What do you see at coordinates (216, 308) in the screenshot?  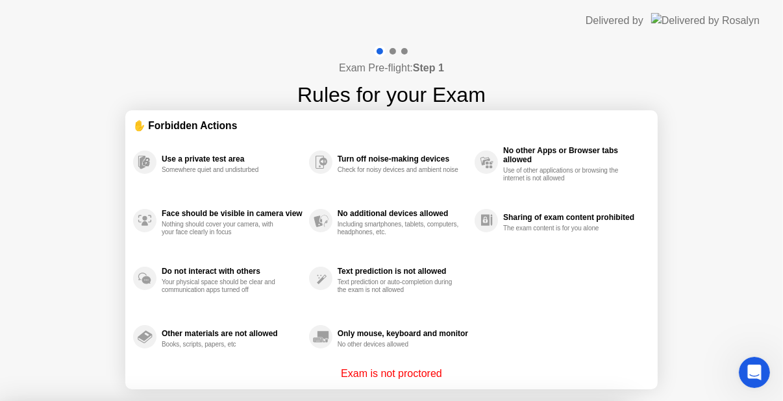 I see `button: Help` at bounding box center [216, 308].